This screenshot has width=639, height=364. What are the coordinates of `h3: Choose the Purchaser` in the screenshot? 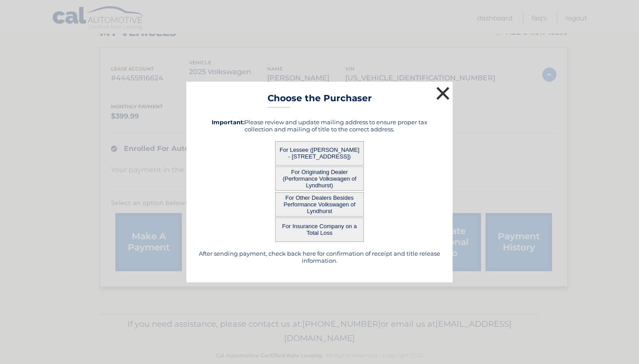 It's located at (320, 100).